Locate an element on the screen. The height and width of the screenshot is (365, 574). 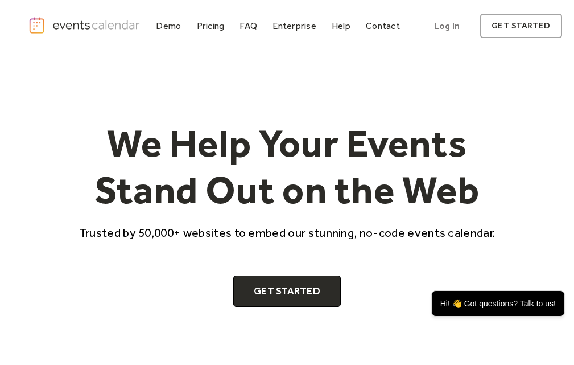
a: Pricing is located at coordinates (211, 26).